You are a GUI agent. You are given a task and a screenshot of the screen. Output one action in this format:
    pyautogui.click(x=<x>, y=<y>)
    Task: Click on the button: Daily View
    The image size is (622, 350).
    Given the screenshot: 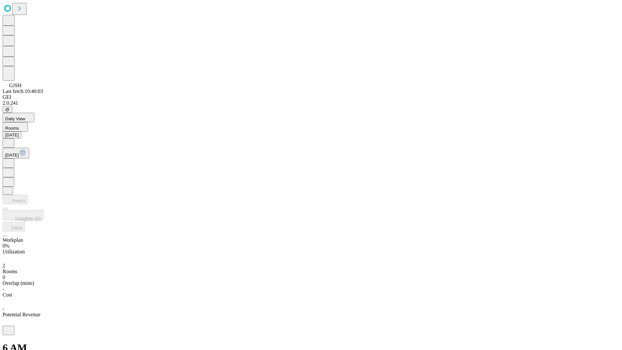 What is the action you would take?
    pyautogui.click(x=18, y=117)
    